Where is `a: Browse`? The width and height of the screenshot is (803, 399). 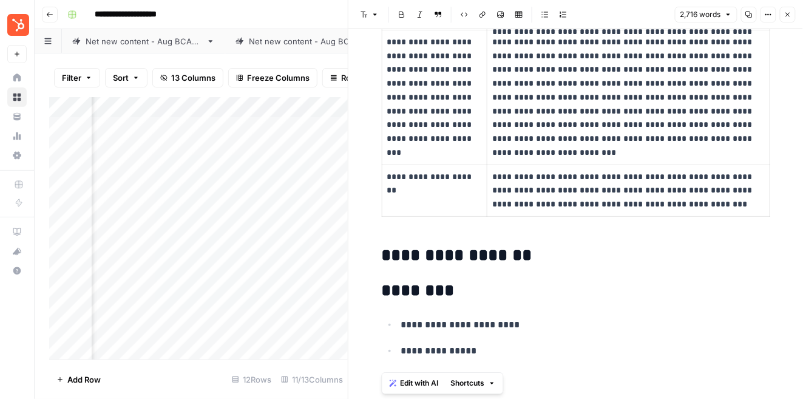
a: Browse is located at coordinates (17, 97).